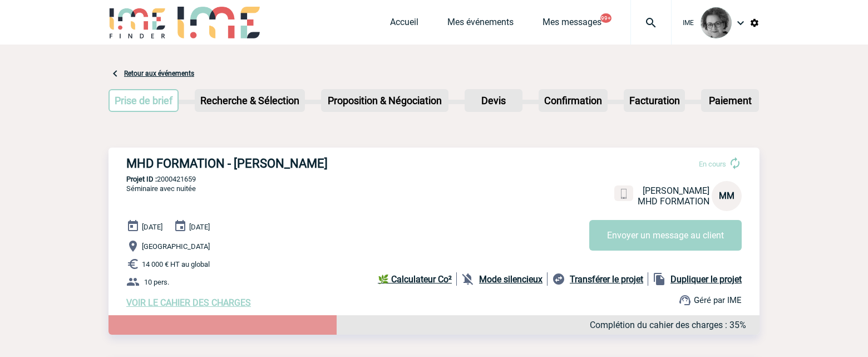 The height and width of the screenshot is (357, 868). Describe the element at coordinates (572, 24) in the screenshot. I see `a: Mes messages` at that location.